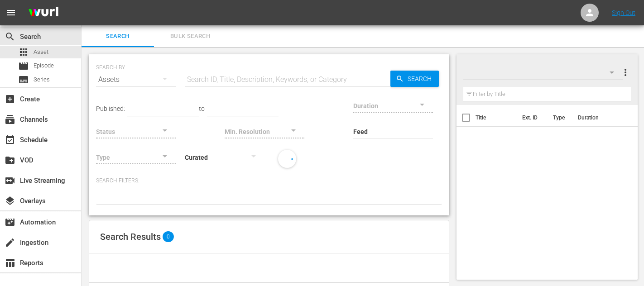 This screenshot has height=286, width=644. What do you see at coordinates (11, 12) in the screenshot?
I see `span: menu` at bounding box center [11, 12].